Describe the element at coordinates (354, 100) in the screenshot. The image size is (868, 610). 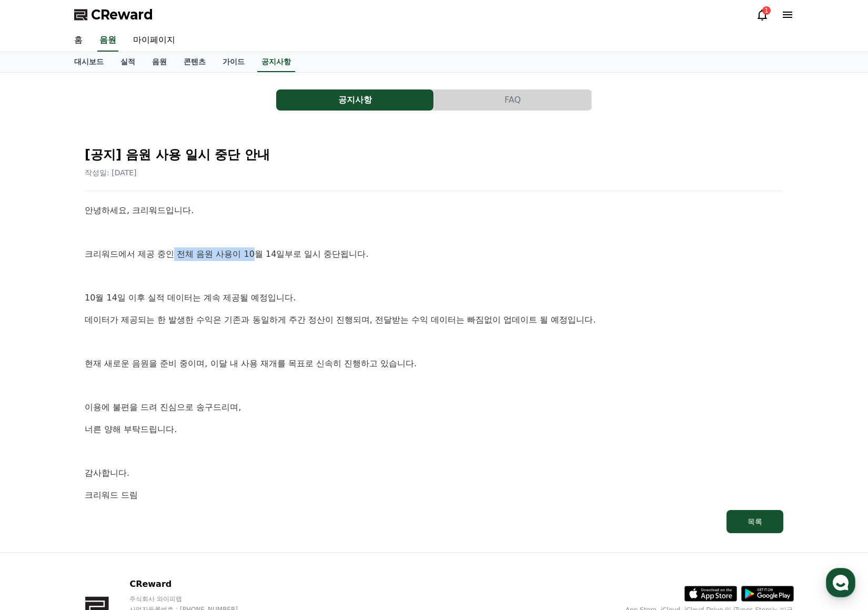
I see `button: 공지사항` at that location.